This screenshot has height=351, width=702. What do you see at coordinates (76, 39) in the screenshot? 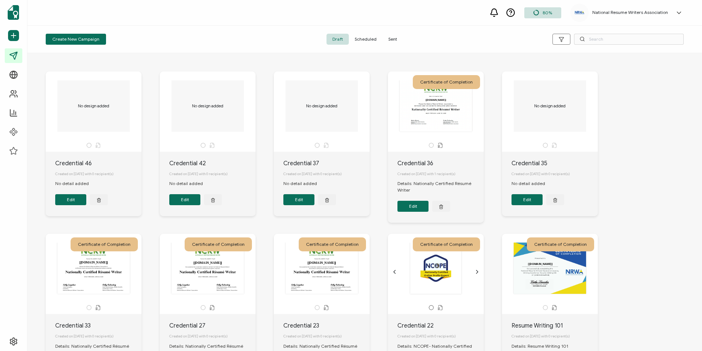
I see `button: Create New Campaign` at bounding box center [76, 39].